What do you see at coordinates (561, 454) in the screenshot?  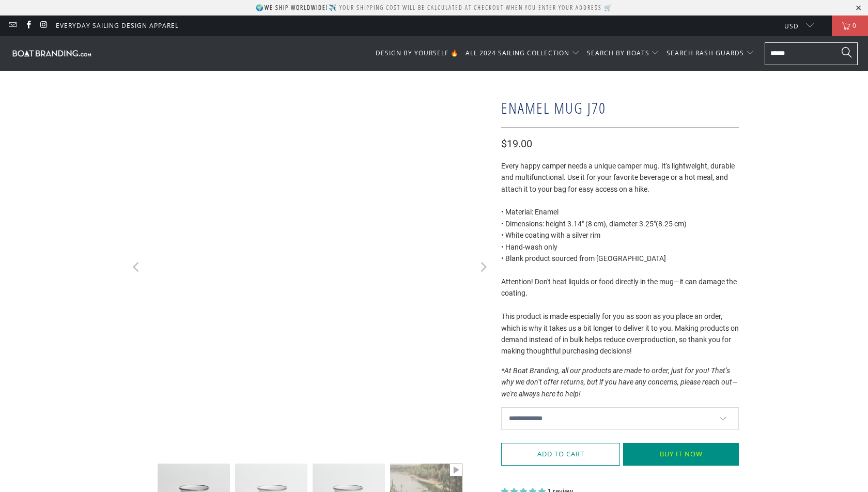 I see `span: Add to Cart` at bounding box center [561, 454].